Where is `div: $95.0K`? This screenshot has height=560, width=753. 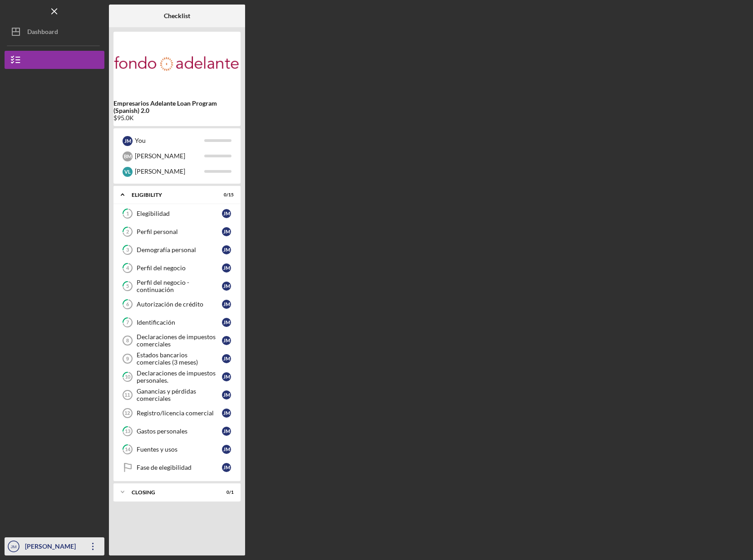 div: $95.0K is located at coordinates (177, 118).